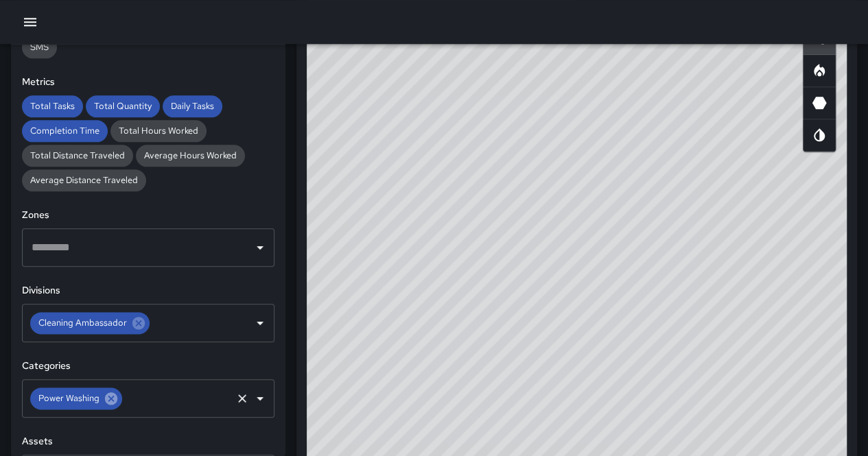 The width and height of the screenshot is (868, 456). What do you see at coordinates (77, 155) in the screenshot?
I see `span: Total Distance Traveled` at bounding box center [77, 155].